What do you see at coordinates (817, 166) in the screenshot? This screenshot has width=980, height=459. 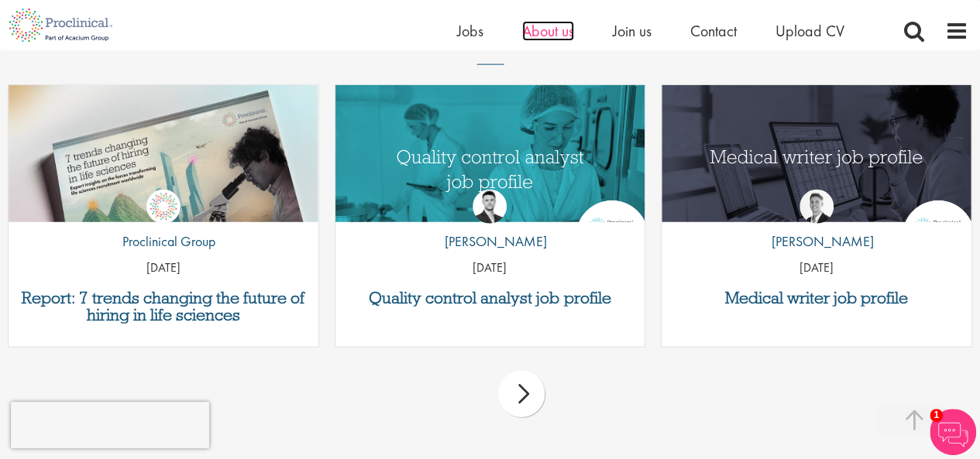 I see `img: Medical writer job profile` at bounding box center [817, 166].